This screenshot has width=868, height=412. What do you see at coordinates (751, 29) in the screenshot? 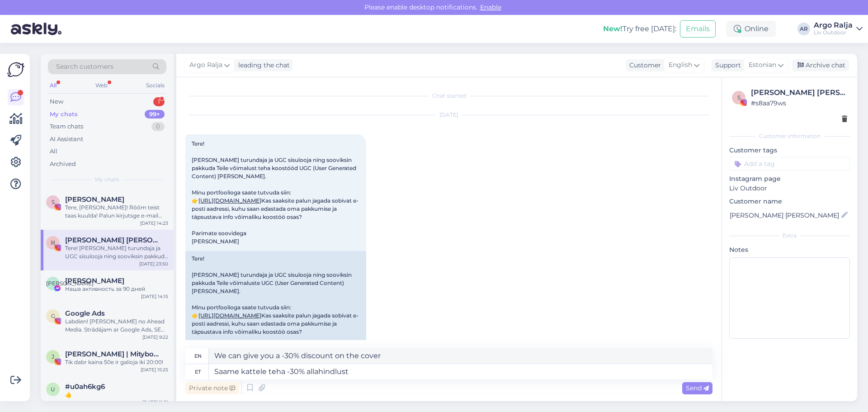
I see `div: Online` at bounding box center [751, 29].